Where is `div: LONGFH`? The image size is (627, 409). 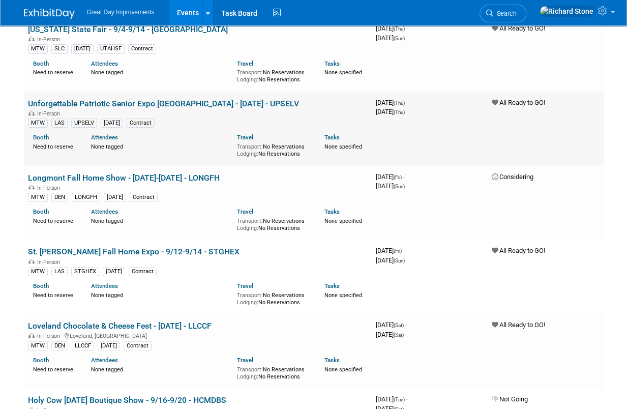 div: LONGFH is located at coordinates (86, 197).